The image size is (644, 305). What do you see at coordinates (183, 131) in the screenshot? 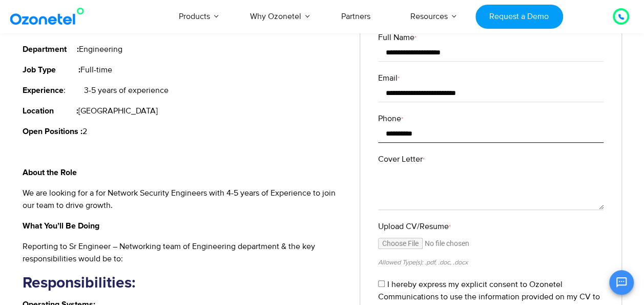
I see `p: 2` at bounding box center [183, 131].